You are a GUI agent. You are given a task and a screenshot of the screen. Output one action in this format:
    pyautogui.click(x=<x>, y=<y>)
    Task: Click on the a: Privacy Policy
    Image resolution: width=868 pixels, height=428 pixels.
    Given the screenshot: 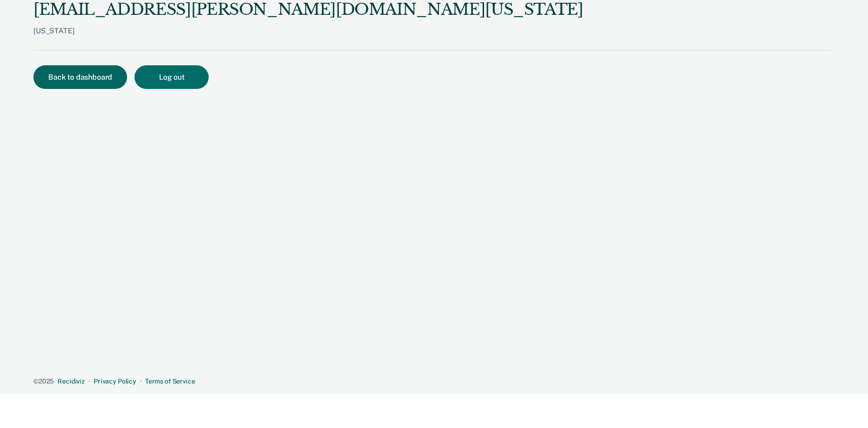 What is the action you would take?
    pyautogui.click(x=115, y=381)
    